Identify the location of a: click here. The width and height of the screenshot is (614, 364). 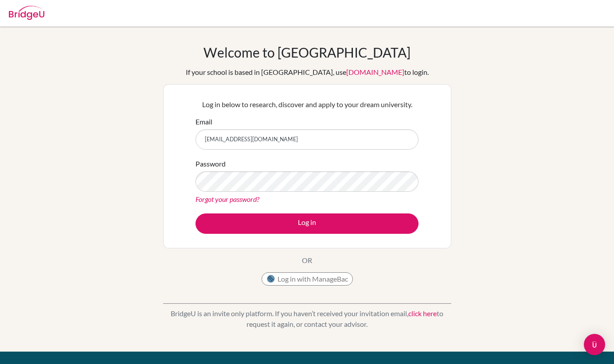
(422, 313).